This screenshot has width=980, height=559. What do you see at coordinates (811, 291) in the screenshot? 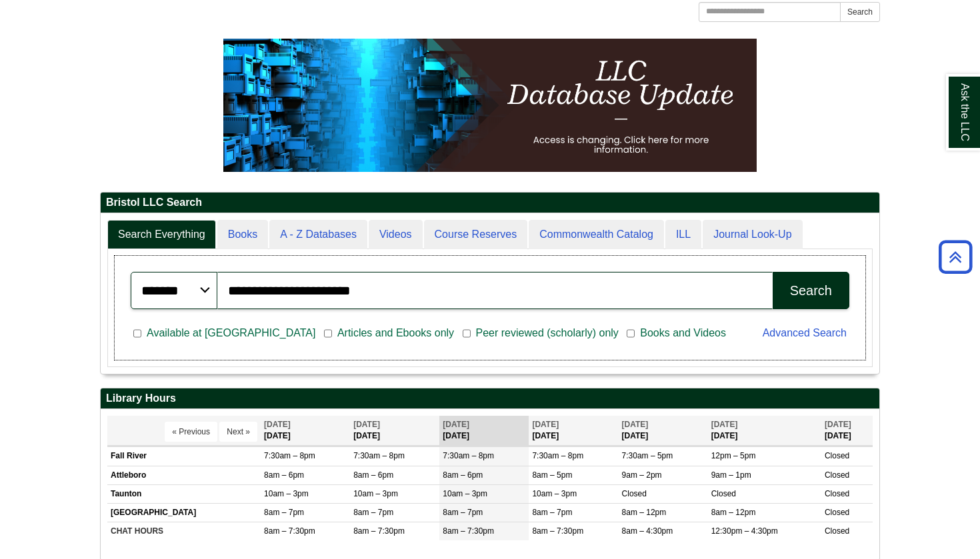
I see `div: Search` at bounding box center [811, 291].